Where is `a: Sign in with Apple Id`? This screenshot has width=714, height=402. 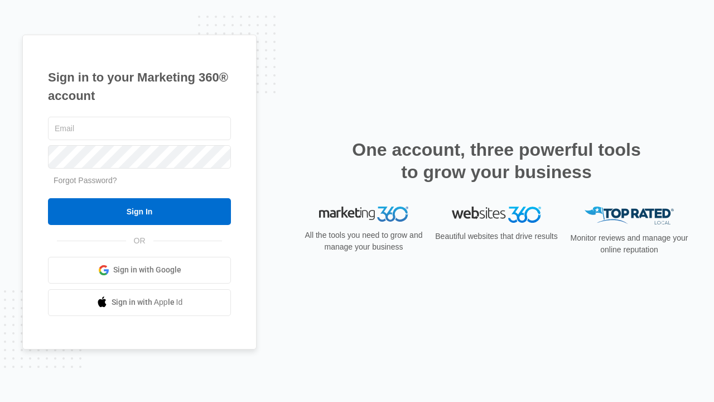
a: Sign in with Apple Id is located at coordinates (140, 302).